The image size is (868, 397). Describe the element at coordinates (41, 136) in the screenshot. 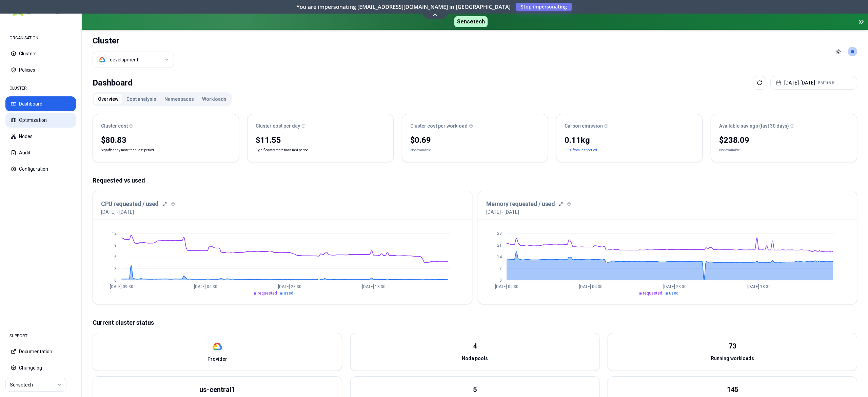

I see `button: Nodes` at that location.